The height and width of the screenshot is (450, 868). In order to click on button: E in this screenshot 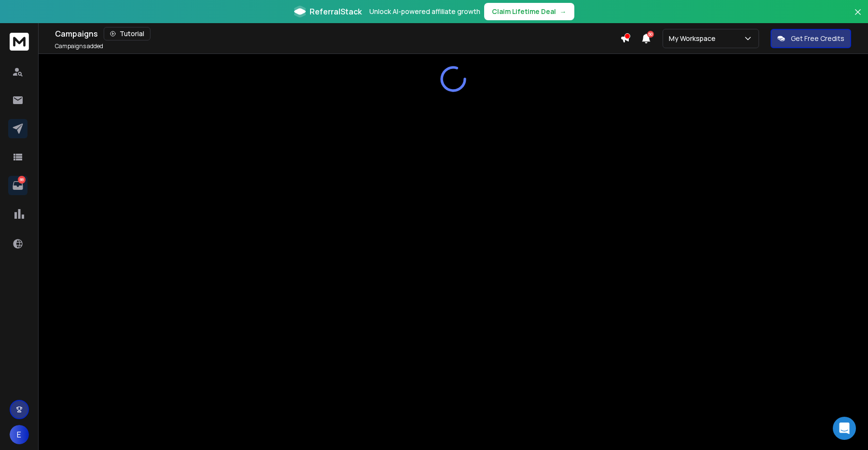, I will do `click(19, 435)`.